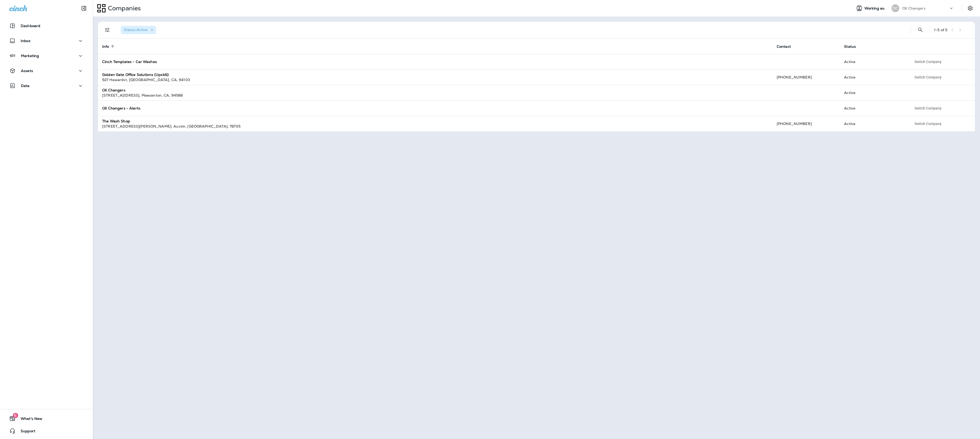 The width and height of the screenshot is (980, 439). What do you see at coordinates (47, 86) in the screenshot?
I see `button: Data` at bounding box center [47, 86].